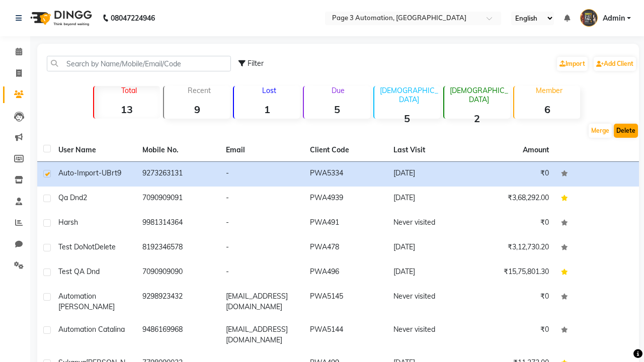 Image resolution: width=644 pixels, height=362 pixels. I want to click on span: Harsh, so click(68, 223).